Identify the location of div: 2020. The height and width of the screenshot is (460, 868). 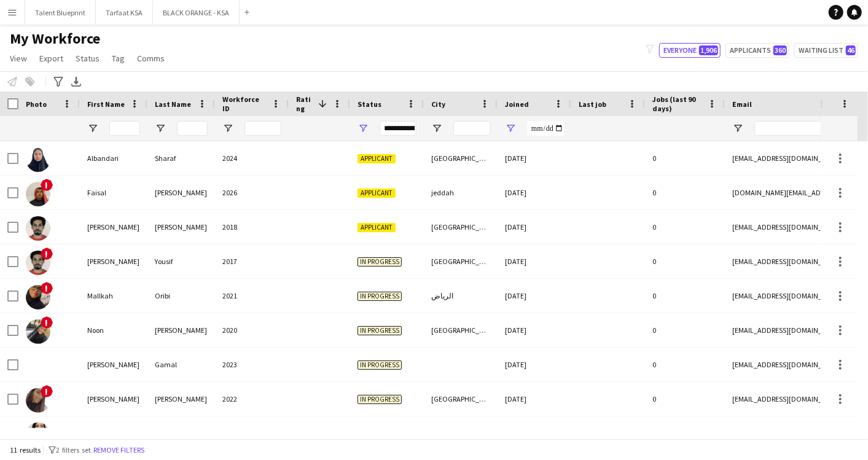
(252, 330).